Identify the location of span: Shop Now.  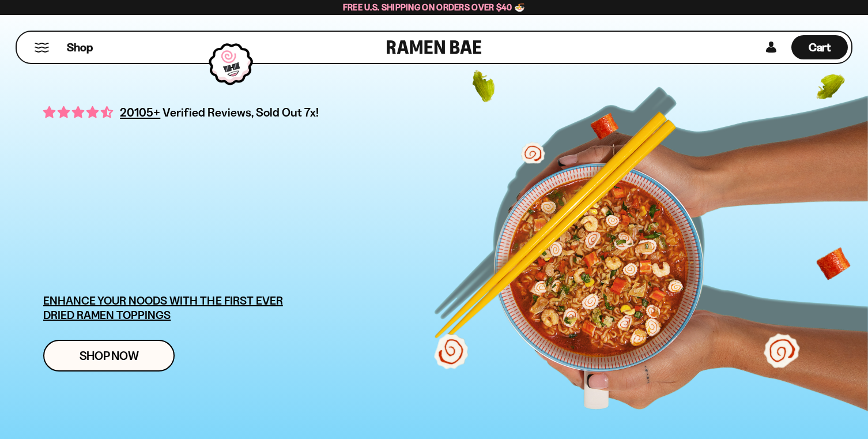
(109, 355).